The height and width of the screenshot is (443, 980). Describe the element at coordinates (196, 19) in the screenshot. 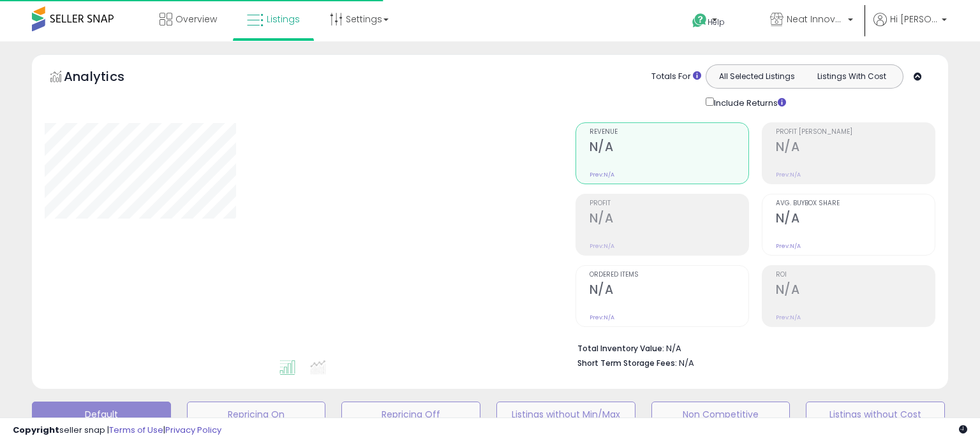

I see `span: Overview` at that location.